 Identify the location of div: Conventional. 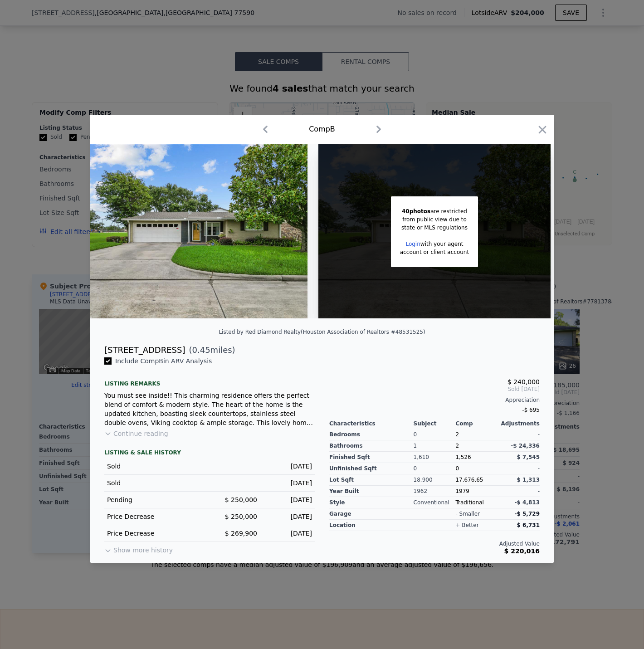
(435, 503).